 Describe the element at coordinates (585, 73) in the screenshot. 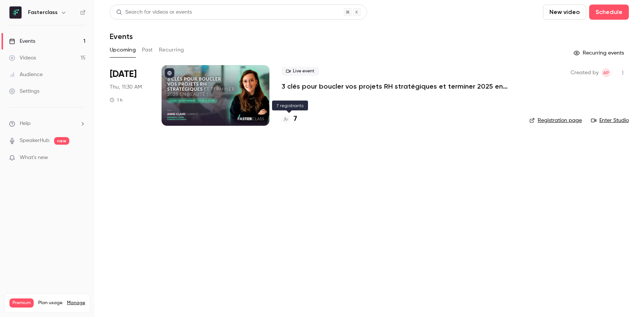

I see `span: Created by` at that location.